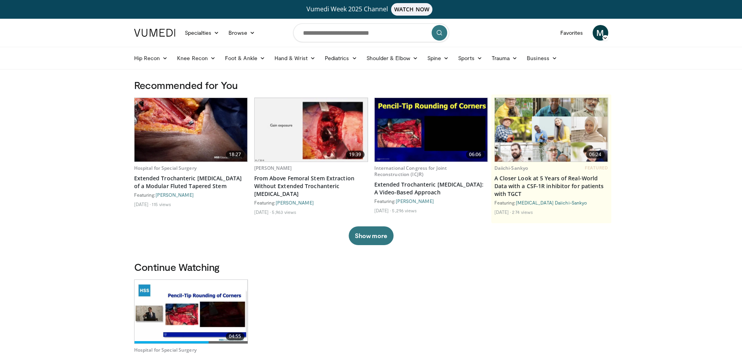 The image size is (742, 354). I want to click on button: Show more, so click(371, 235).